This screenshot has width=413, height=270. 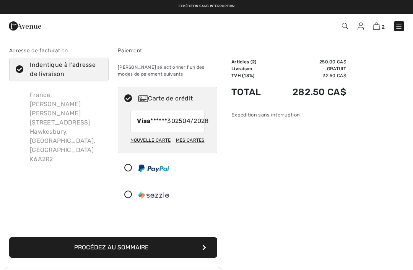 I want to click on td: Gratuit, so click(x=309, y=69).